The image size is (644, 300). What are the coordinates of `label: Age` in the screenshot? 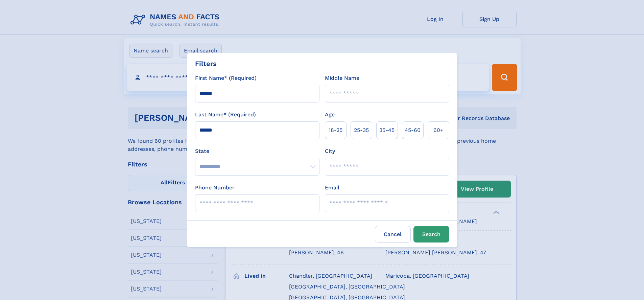 It's located at (330, 115).